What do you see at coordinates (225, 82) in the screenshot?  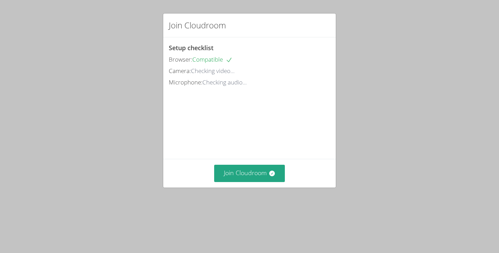 I see `span: Checking audio...` at bounding box center [225, 82].